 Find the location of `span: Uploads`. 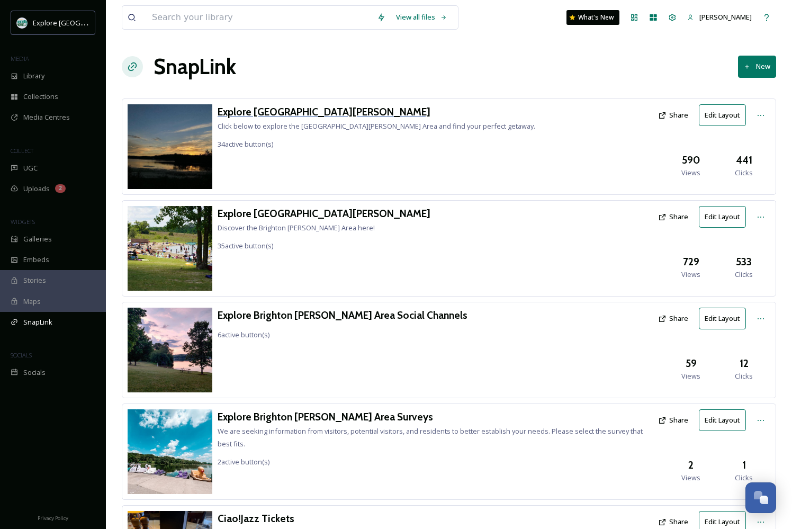

span: Uploads is located at coordinates (37, 189).